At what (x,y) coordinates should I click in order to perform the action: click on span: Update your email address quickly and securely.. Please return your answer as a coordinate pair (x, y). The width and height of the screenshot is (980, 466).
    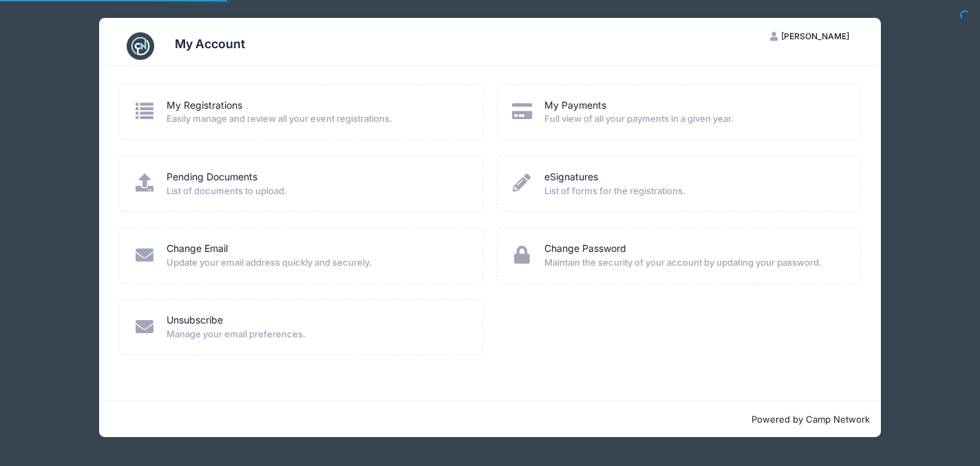
    Looking at the image, I should click on (315, 263).